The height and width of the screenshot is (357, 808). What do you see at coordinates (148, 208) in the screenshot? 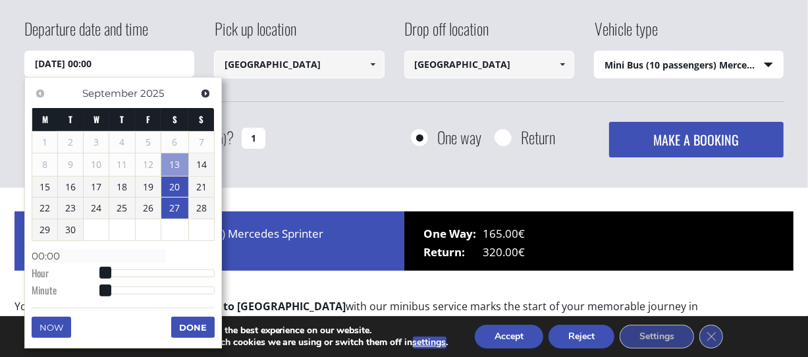
I see `a: 26` at bounding box center [148, 208].